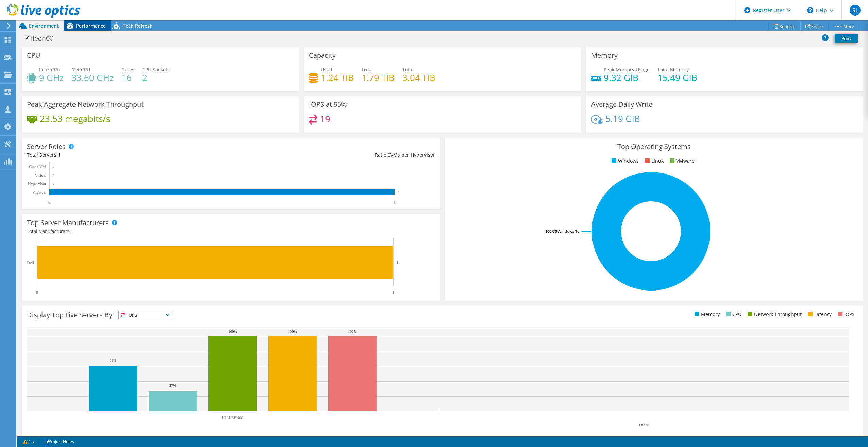  What do you see at coordinates (622, 119) in the screenshot?
I see `h4: 5.19 GiB` at bounding box center [622, 119].